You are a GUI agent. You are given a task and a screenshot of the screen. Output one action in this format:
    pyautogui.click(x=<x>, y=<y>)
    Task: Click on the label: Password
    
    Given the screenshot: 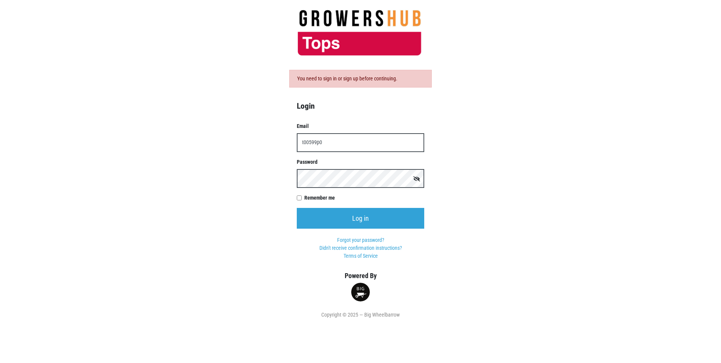 What is the action you would take?
    pyautogui.click(x=360, y=162)
    